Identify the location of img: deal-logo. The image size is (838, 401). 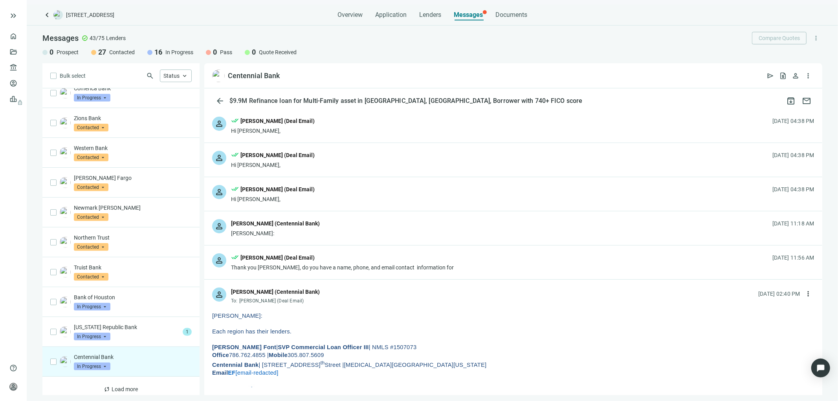
(58, 15).